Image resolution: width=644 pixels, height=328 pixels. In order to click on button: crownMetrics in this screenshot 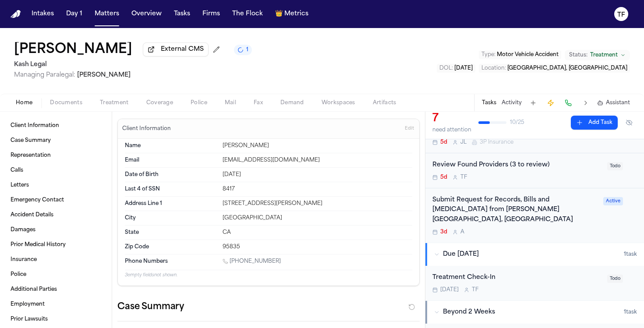, I will do `click(292, 14)`.